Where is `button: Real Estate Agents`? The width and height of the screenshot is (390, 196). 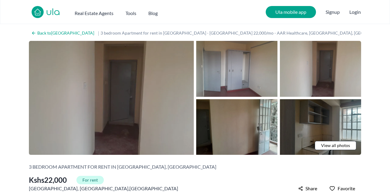 button: Real Estate Agents is located at coordinates (94, 12).